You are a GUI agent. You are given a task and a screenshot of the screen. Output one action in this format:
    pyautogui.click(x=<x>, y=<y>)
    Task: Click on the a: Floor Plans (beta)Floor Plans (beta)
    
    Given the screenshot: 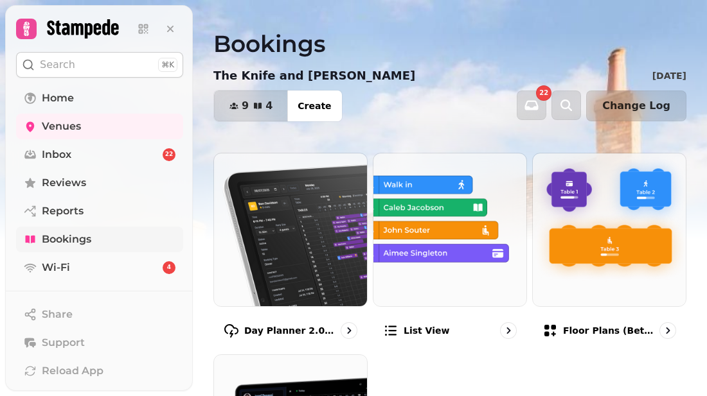 What is the action you would take?
    pyautogui.click(x=609, y=251)
    